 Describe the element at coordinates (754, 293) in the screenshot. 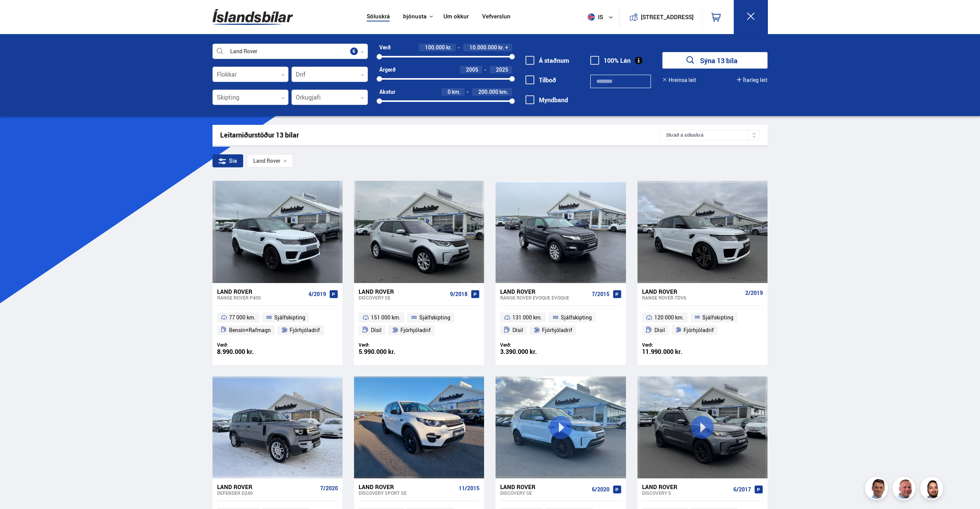

I see `span: 2/2019` at that location.